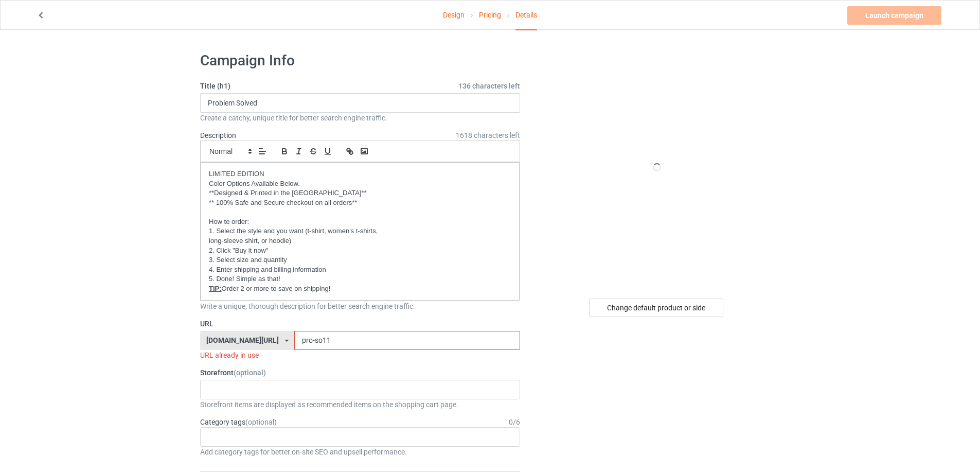 This screenshot has width=980, height=473. Describe the element at coordinates (490, 15) in the screenshot. I see `a: Pricing` at that location.